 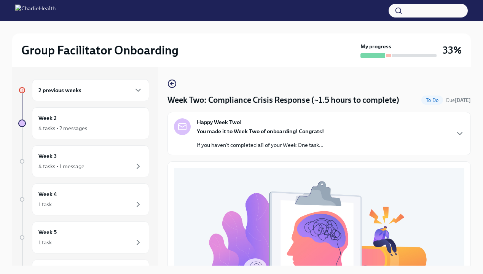 What do you see at coordinates (100, 50) in the screenshot?
I see `h2: Group Facilitator Onboarding` at bounding box center [100, 50].